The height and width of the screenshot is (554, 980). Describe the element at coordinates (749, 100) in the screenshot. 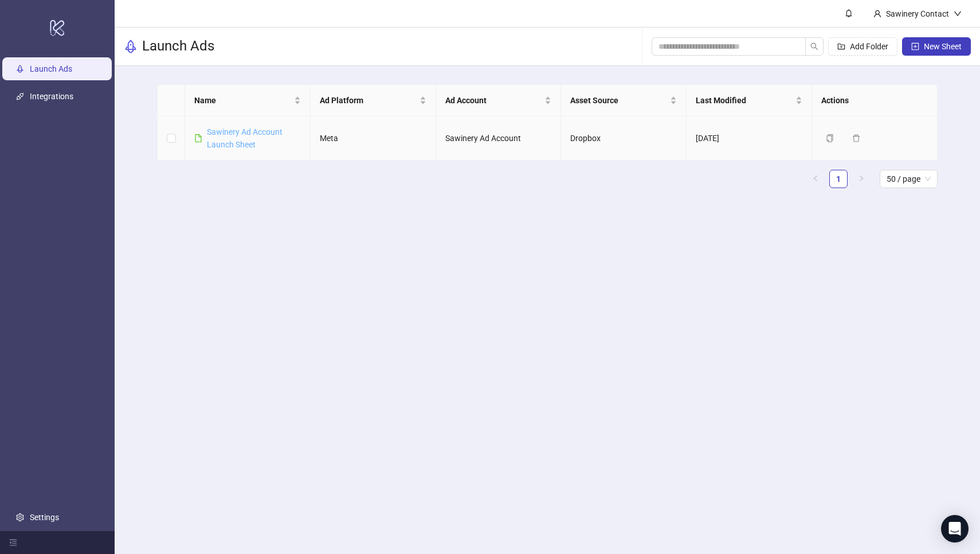

I see `th: Last Modified` at that location.